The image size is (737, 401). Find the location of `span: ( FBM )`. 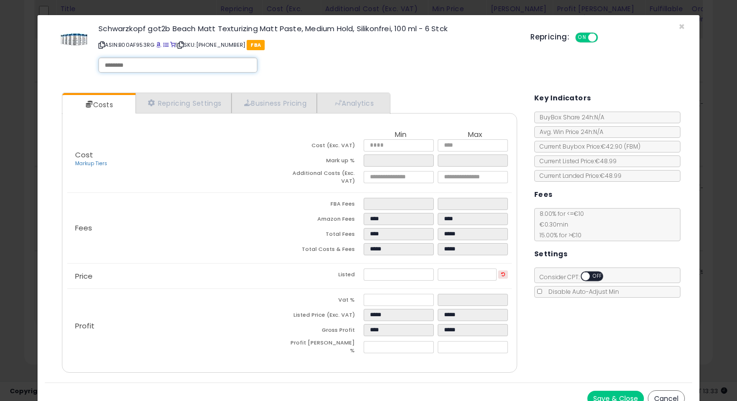

span: ( FBM ) is located at coordinates (632, 146).